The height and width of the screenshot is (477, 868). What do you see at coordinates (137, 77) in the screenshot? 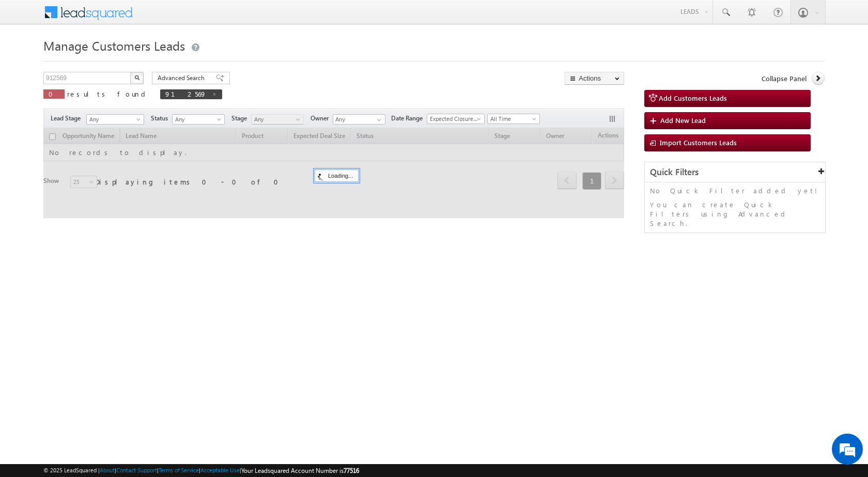
I see `img: Search` at bounding box center [137, 77].